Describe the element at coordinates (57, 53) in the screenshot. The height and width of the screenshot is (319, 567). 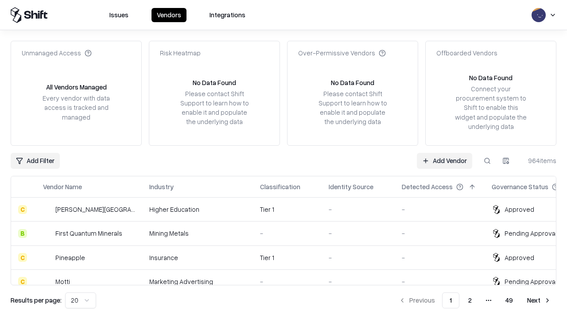
I see `div: Unmanaged Access` at that location.